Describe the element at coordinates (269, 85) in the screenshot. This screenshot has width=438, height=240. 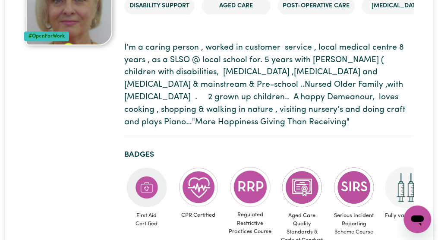
I see `p: I’m a caring person , worked in customer service , local medical centre 8 years , as a SLSO @ loc...` at that location.